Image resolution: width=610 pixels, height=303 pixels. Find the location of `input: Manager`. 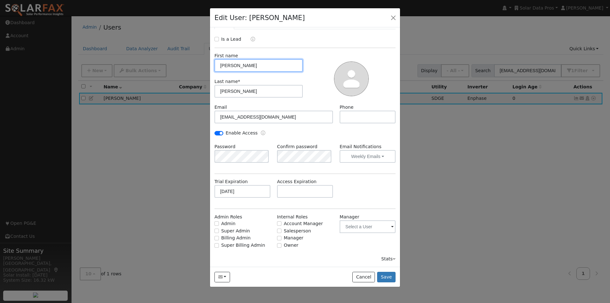

input: Manager is located at coordinates (279, 238).